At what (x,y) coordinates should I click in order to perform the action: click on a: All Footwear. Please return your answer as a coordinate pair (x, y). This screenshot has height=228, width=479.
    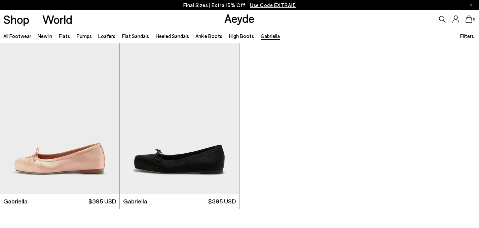
    Looking at the image, I should click on (17, 36).